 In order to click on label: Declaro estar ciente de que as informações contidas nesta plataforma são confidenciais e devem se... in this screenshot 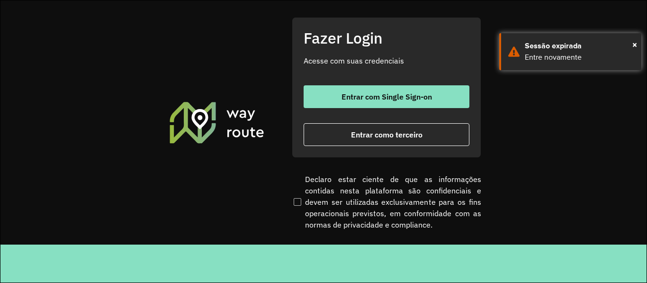, I will do `click(386, 202)`.